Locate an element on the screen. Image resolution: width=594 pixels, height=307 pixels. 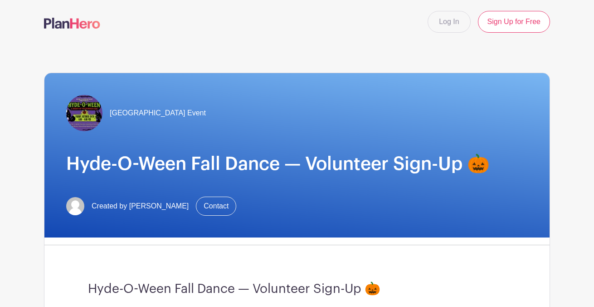
h1: Hyde-O-Ween Fall Dance — Volunteer Sign-Up 🎃 is located at coordinates (297, 164).